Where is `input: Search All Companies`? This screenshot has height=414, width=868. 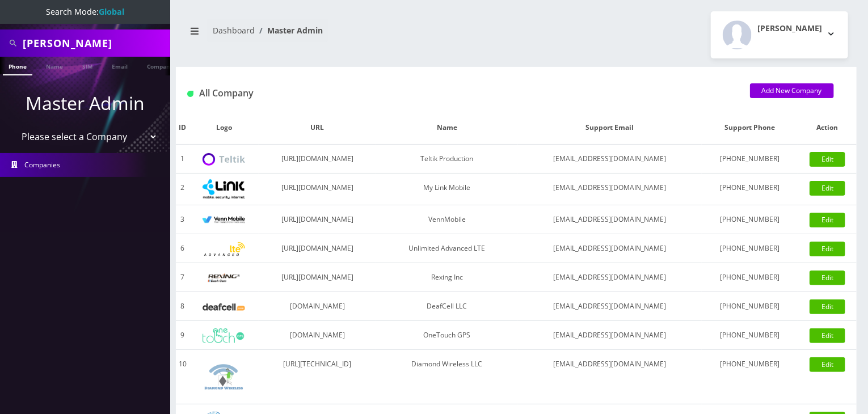 input: Search All Companies is located at coordinates (95, 43).